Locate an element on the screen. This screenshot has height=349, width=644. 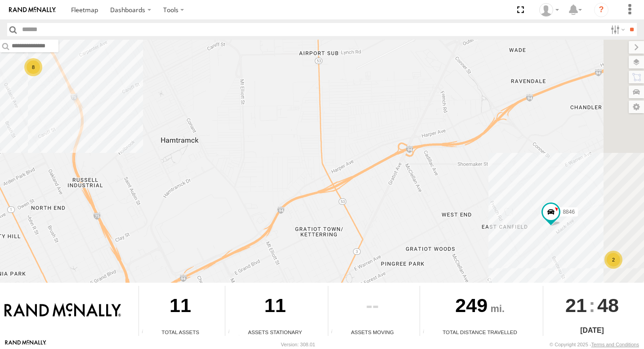
div: 2 is located at coordinates (613, 260).